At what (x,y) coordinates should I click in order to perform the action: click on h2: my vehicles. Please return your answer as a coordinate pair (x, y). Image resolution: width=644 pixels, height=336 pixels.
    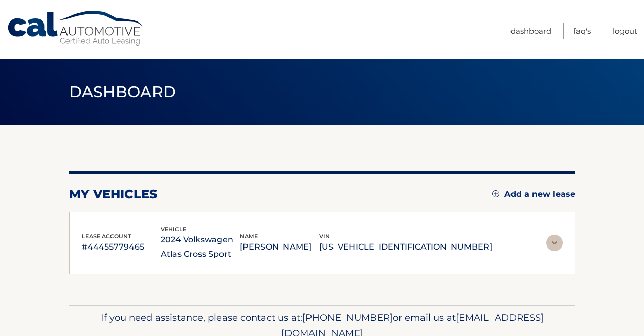
    Looking at the image, I should click on (113, 194).